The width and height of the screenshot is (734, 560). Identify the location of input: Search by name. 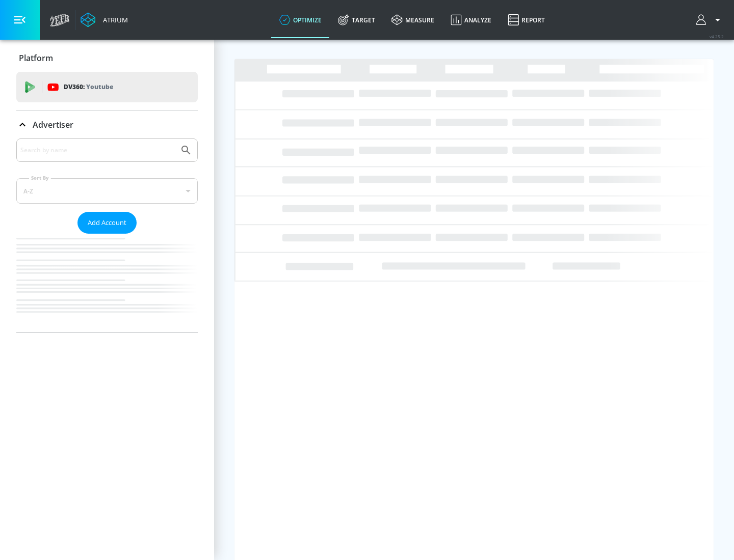
(98, 150).